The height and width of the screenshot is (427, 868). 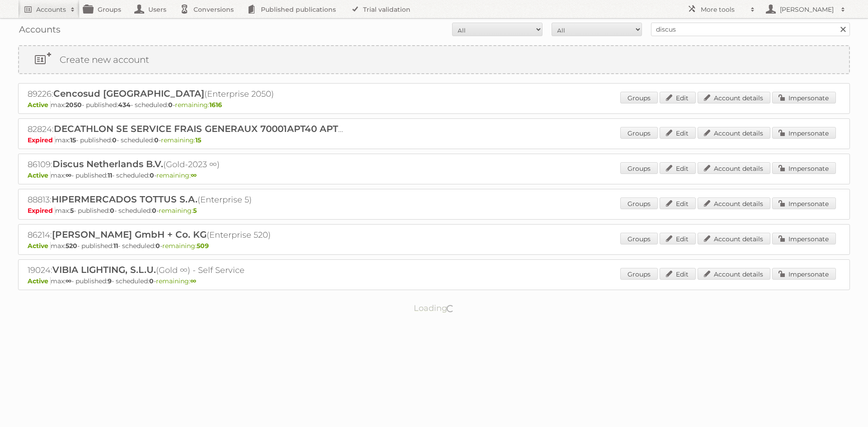 What do you see at coordinates (186, 165) in the screenshot?
I see `h2: 86109: (Gold-2023 ∞)` at bounding box center [186, 165].